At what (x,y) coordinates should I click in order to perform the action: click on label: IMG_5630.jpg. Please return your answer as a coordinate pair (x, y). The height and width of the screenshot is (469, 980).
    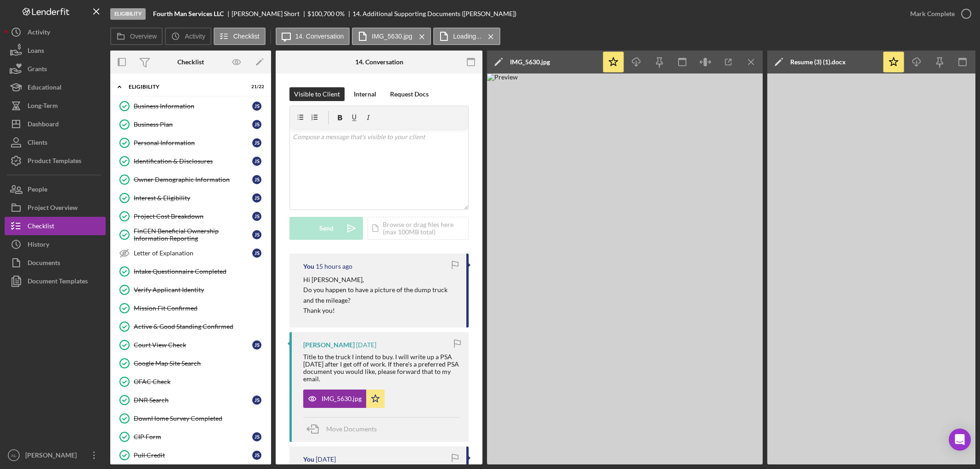
    Looking at the image, I should click on (392, 36).